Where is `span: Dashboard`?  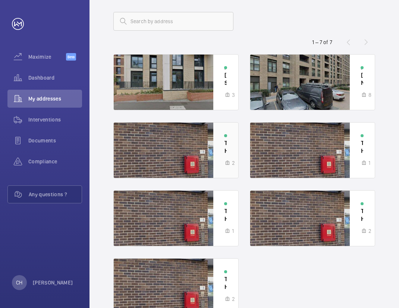
span: Dashboard is located at coordinates (55, 78).